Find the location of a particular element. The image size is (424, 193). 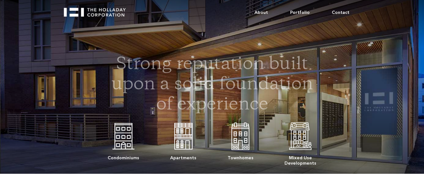

a: About is located at coordinates (261, 13).